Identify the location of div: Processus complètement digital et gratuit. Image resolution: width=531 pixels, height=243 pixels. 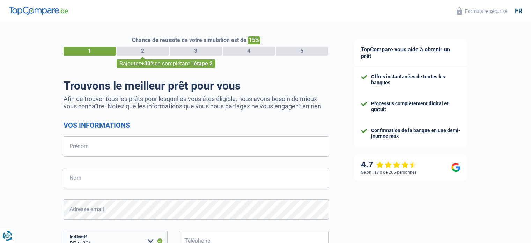
(416, 106).